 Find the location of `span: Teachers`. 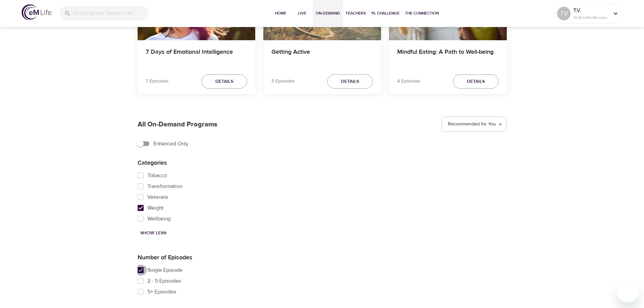

span: Teachers is located at coordinates (356, 13).